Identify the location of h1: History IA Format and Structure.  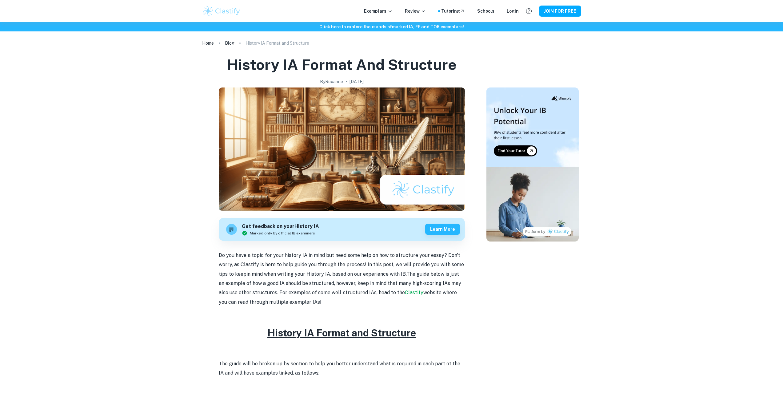
(342, 65).